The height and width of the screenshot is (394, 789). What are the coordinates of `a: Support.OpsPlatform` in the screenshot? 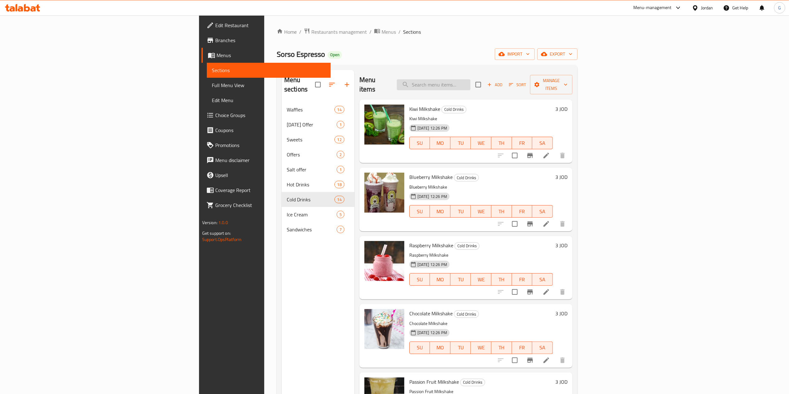 It's located at (222, 239).